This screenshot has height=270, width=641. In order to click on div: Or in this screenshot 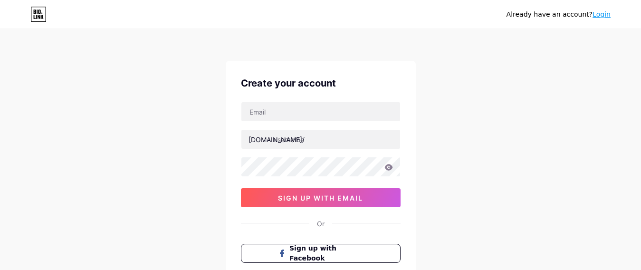, I will do `click(321, 223)`.